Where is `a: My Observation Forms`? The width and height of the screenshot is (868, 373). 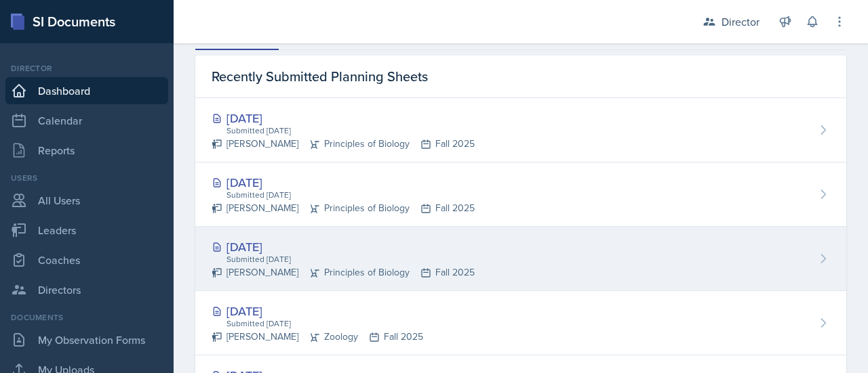
a: My Observation Forms is located at coordinates (87, 340).